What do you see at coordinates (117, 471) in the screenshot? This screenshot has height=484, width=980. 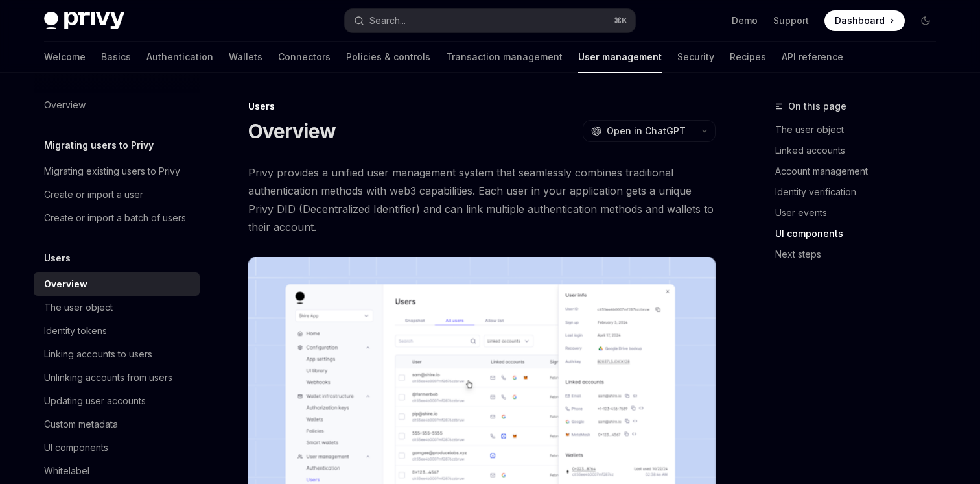 I see `a: Whitelabel` at bounding box center [117, 471].